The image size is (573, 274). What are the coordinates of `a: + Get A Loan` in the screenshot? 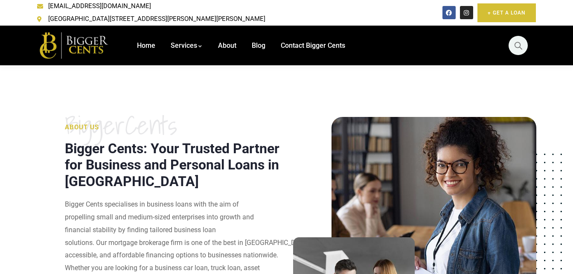 It's located at (507, 13).